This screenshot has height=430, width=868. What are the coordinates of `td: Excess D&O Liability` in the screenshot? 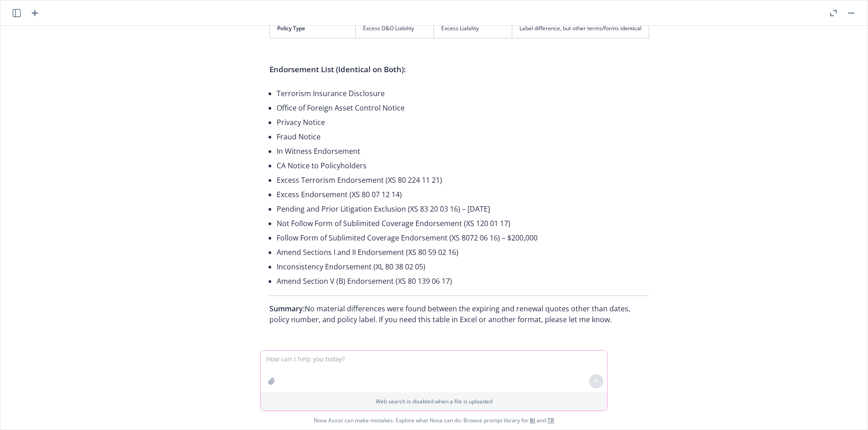 It's located at (395, 29).